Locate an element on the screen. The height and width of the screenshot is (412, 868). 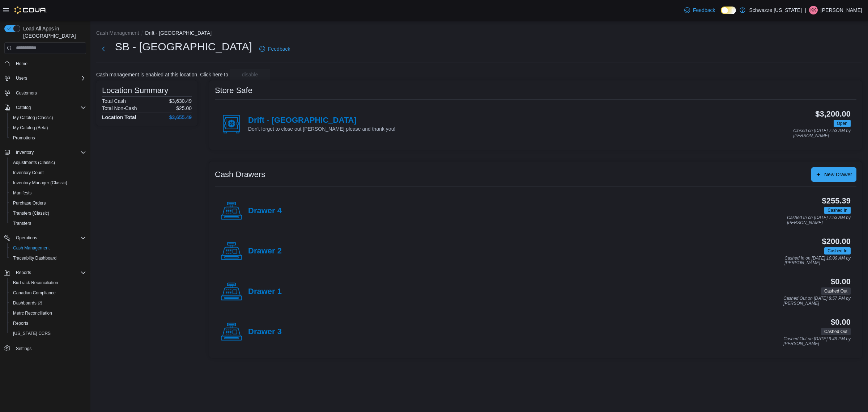
h3: Location Summary is located at coordinates (135, 91).